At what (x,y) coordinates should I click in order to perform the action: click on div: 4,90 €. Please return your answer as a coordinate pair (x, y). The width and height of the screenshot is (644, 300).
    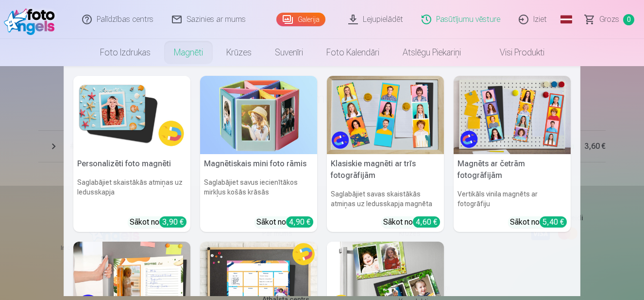
    Looking at the image, I should click on (300, 222).